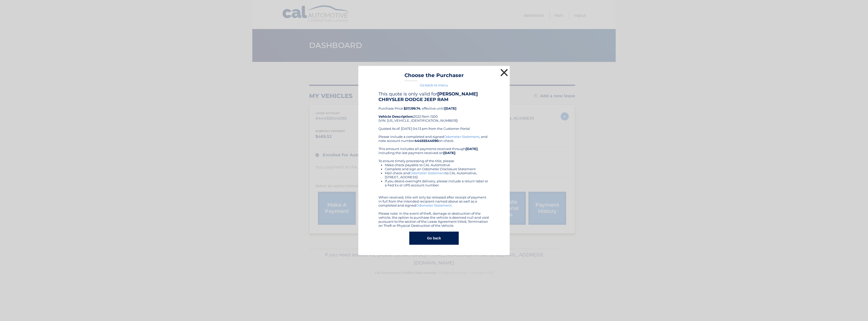  I want to click on strong: Vehicle Description:, so click(396, 116).